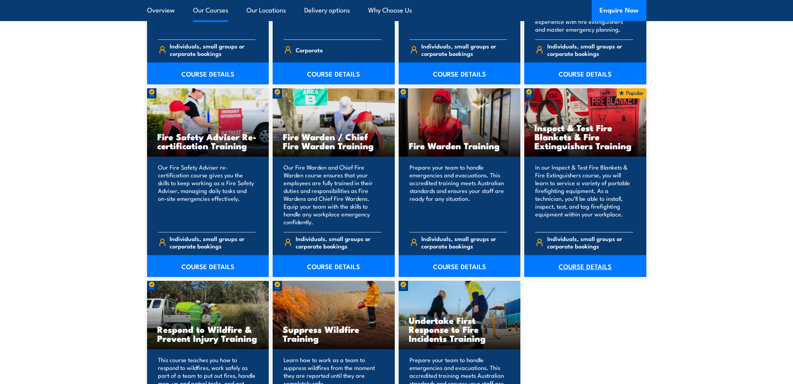 The width and height of the screenshot is (793, 384). What do you see at coordinates (460, 145) in the screenshot?
I see `h3: Fire Warden Training` at bounding box center [460, 145].